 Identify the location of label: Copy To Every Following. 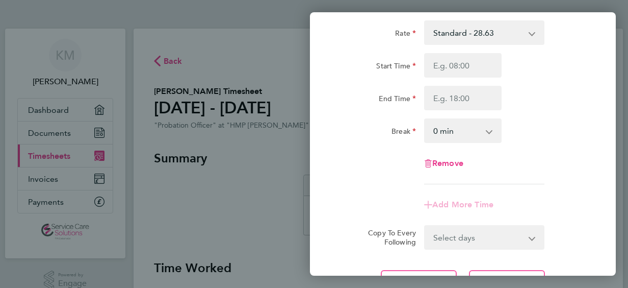
(388, 237).